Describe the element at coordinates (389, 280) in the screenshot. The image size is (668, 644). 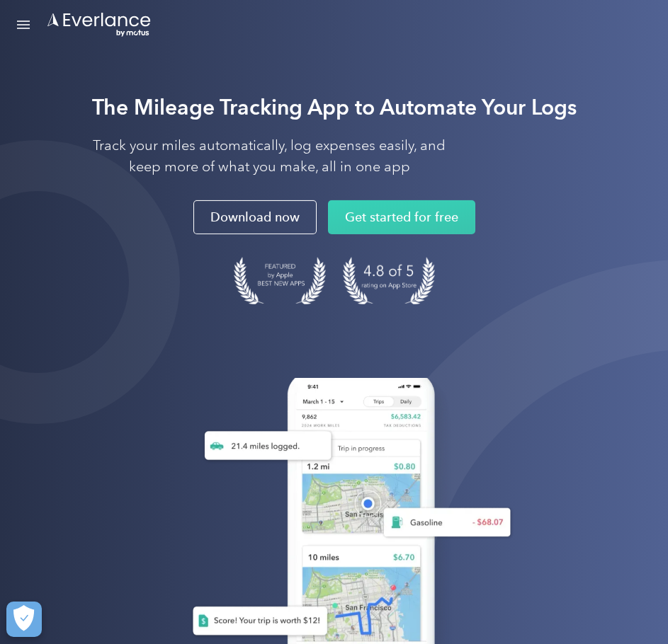
I see `img: 4.9 out of 5 stars on the app store` at that location.